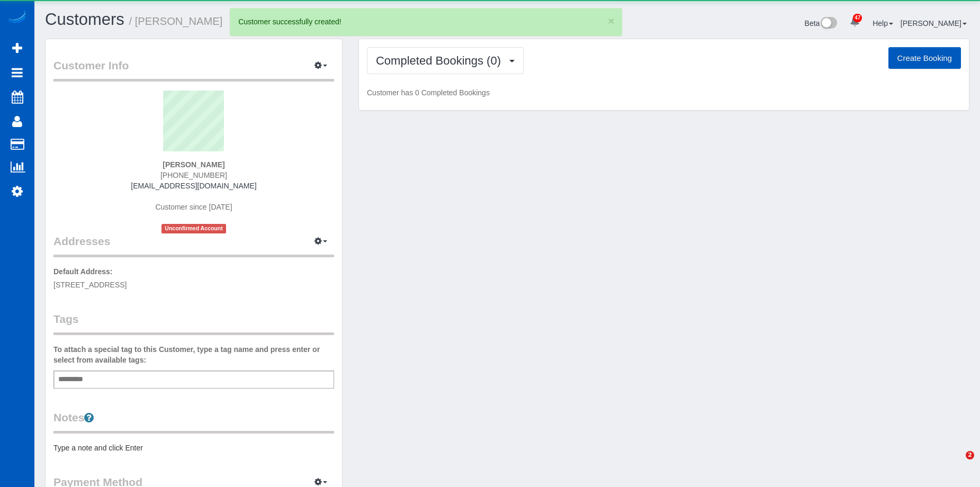 Image resolution: width=980 pixels, height=487 pixels. Describe the element at coordinates (664, 93) in the screenshot. I see `p: Customer has 0 Completed Bookings` at that location.